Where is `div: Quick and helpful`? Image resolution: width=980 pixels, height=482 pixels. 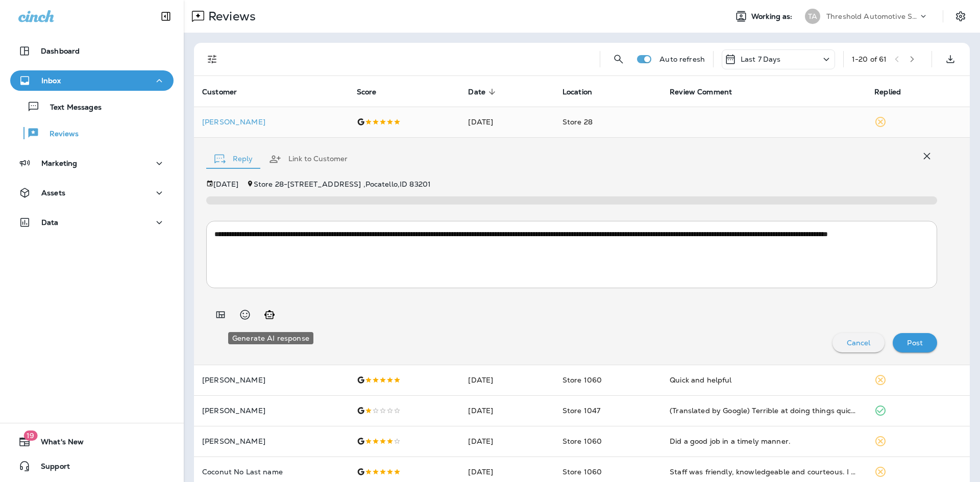 div: Quick and helpful is located at coordinates (763, 380).